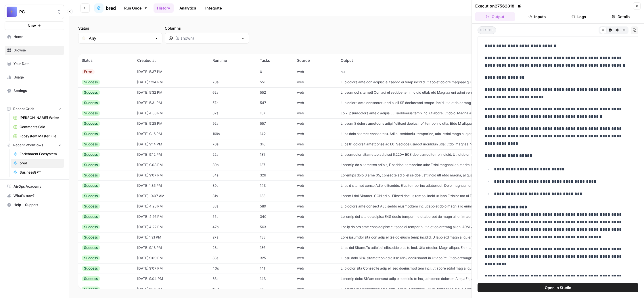 This screenshot has height=298, width=644. Describe the element at coordinates (120, 39) in the screenshot. I see `input: Any` at that location.